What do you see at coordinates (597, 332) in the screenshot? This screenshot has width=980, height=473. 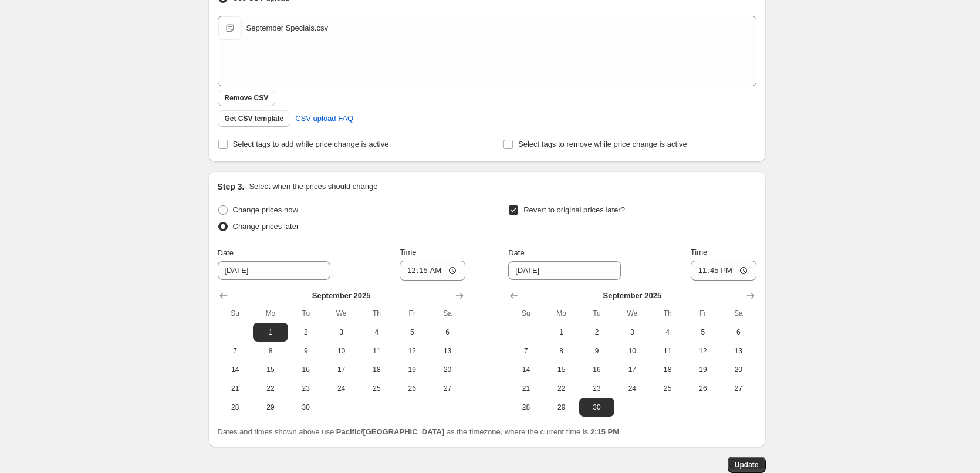 I see `span: 2` at bounding box center [597, 332].